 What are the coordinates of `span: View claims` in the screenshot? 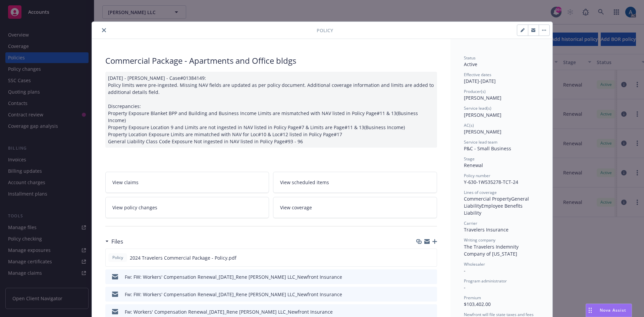 It's located at (125, 182).